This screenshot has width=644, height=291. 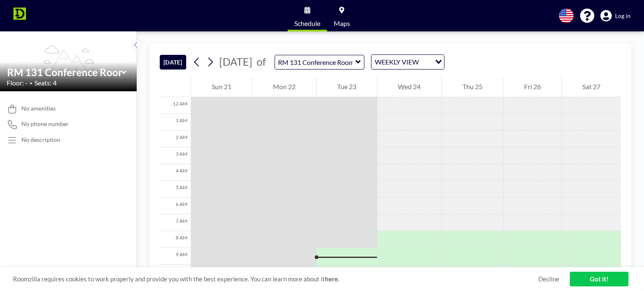 What do you see at coordinates (45, 83) in the screenshot?
I see `span: Seats: 4` at bounding box center [45, 83].